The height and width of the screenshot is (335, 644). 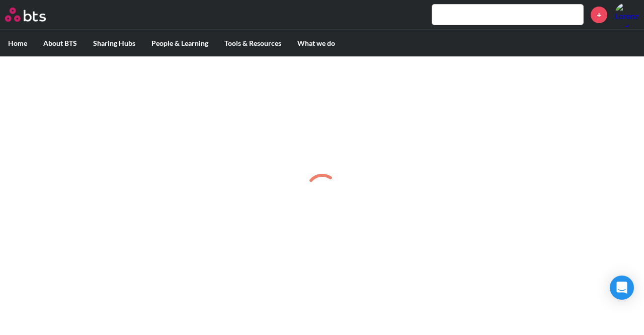 What do you see at coordinates (35, 14) in the screenshot?
I see `a: Go home` at bounding box center [35, 14].